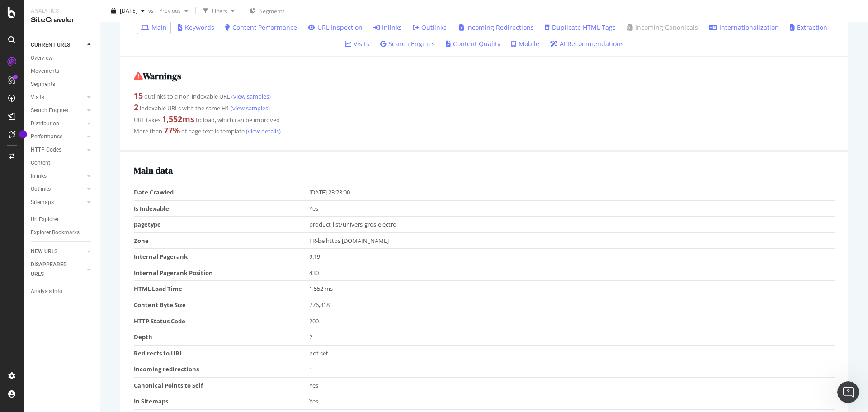  Describe the element at coordinates (62, 58) in the screenshot. I see `a: Overview` at that location.